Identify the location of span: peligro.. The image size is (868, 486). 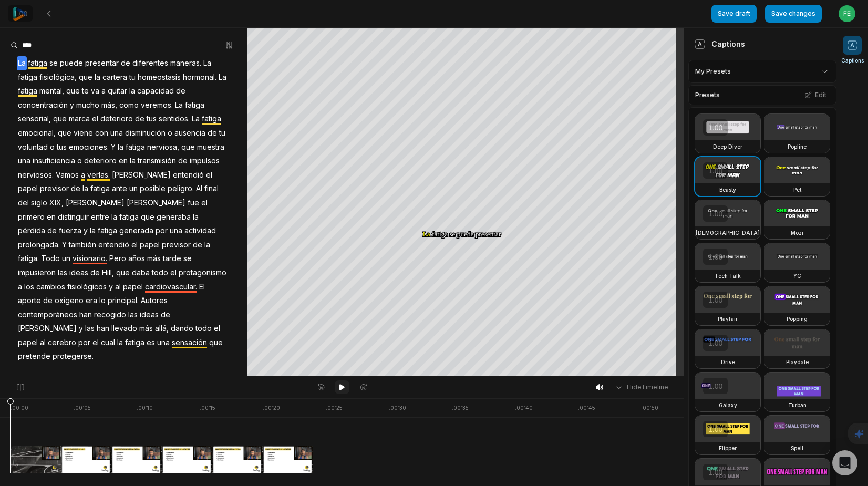
(180, 189).